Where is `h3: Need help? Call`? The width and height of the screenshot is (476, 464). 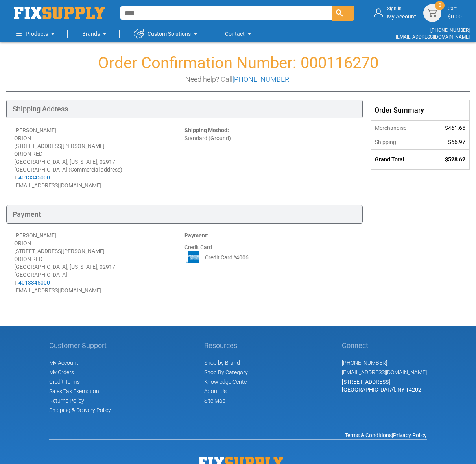
h3: Need help? Call is located at coordinates (238, 80).